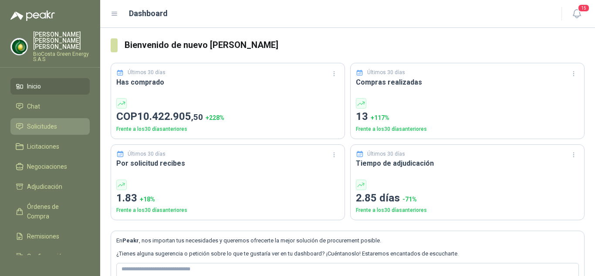 Image resolution: width=595 pixels, height=276 pixels. What do you see at coordinates (131, 240) in the screenshot?
I see `b: Peakr` at bounding box center [131, 240].